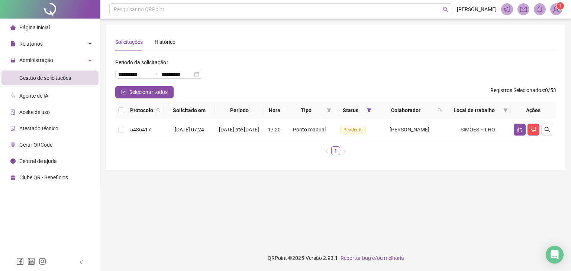 The image size is (571, 271). I want to click on span: like, so click(520, 130).